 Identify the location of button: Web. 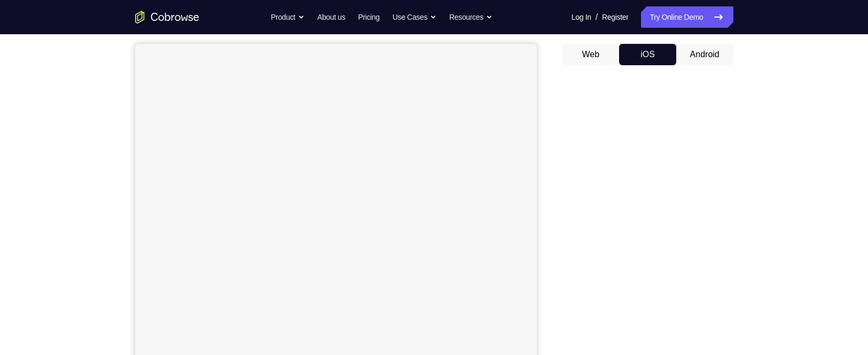
(591, 55).